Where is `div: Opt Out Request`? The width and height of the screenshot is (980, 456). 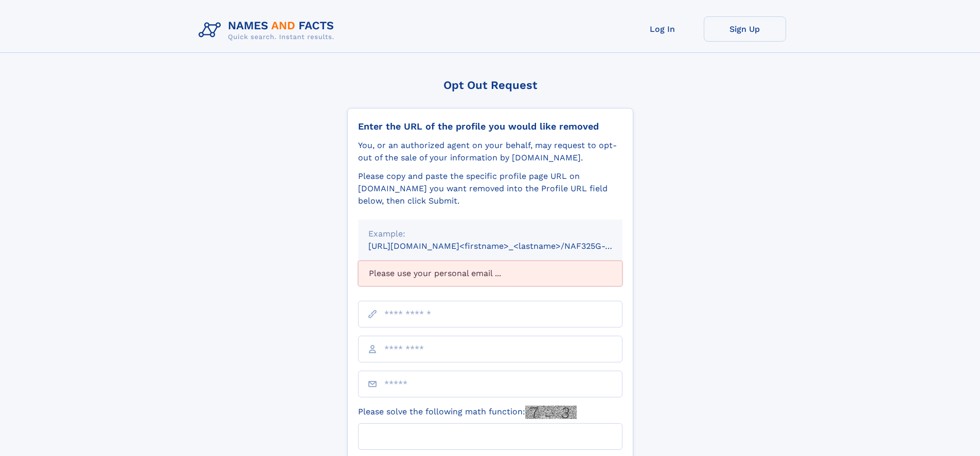
div: Opt Out Request is located at coordinates (490, 85).